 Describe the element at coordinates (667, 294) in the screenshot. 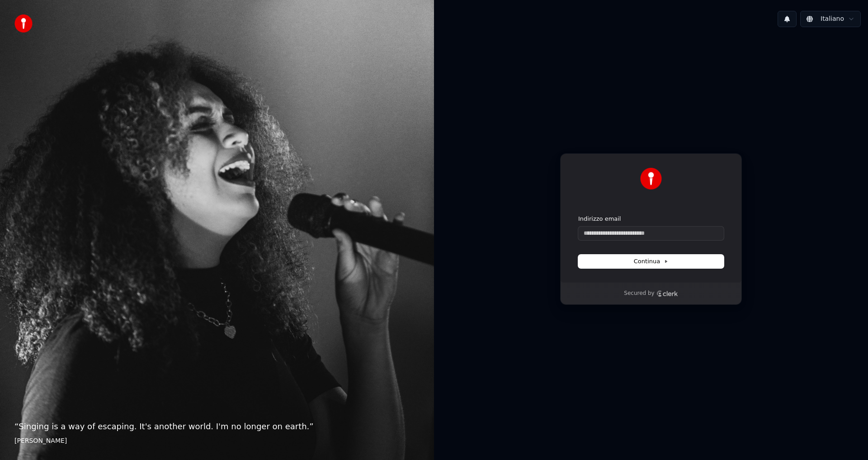

I see `a: Clerk logo` at that location.